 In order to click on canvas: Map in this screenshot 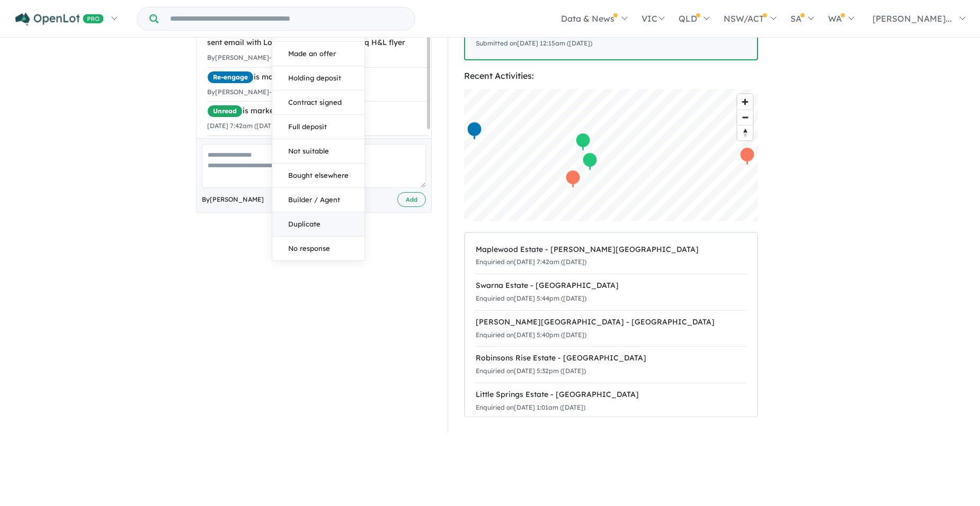, I will do `click(610, 155)`.